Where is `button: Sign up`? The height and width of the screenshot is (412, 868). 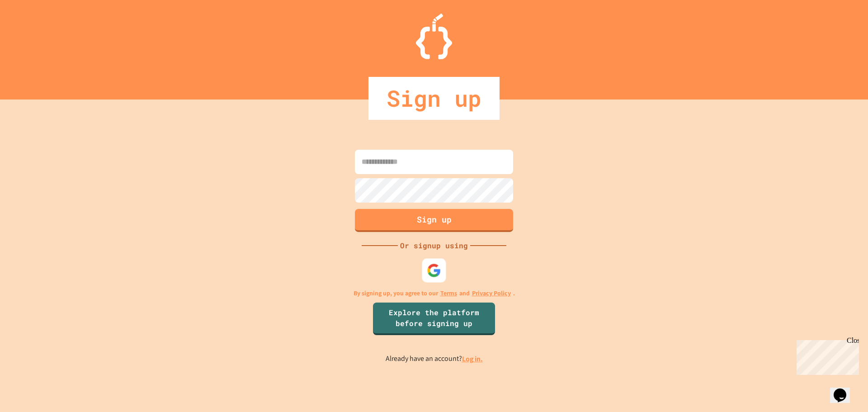
button: Sign up is located at coordinates (434, 220).